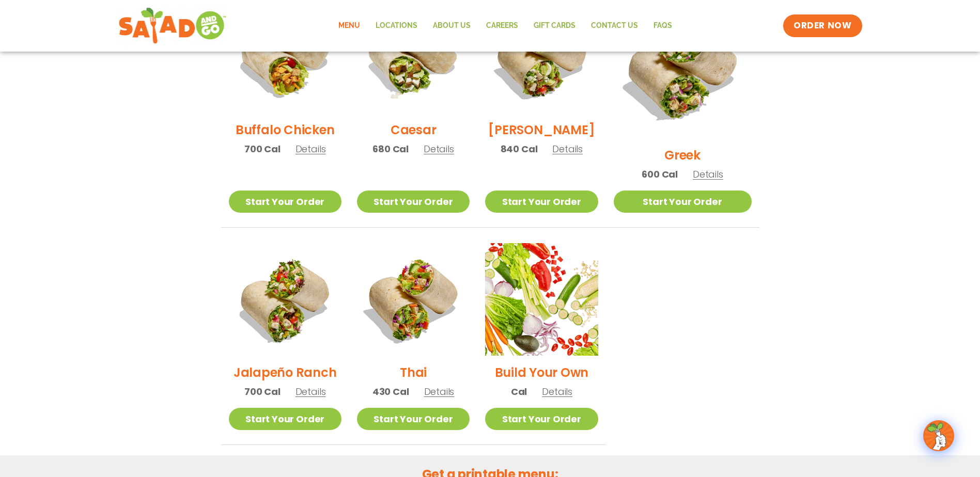  Describe the element at coordinates (663, 26) in the screenshot. I see `a: FAQs` at that location.